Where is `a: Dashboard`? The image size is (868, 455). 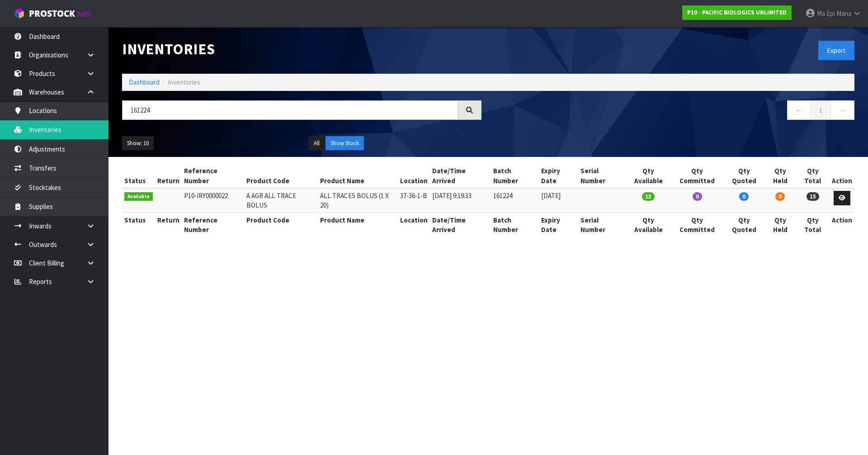
a: Dashboard is located at coordinates (144, 82).